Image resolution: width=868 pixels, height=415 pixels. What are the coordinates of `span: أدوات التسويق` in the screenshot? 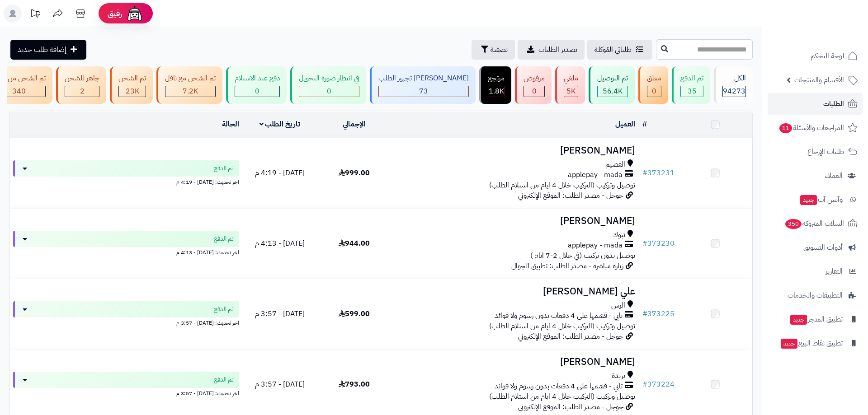 It's located at (822, 247).